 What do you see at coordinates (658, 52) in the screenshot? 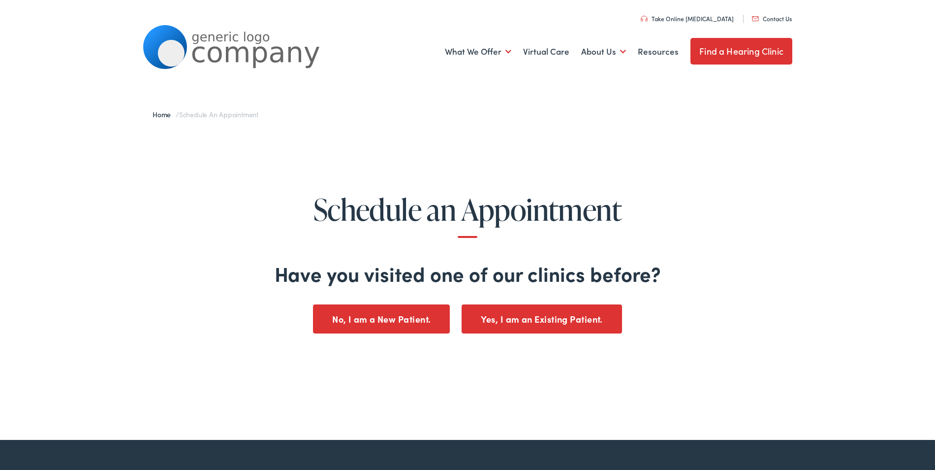
I see `a: Resources` at bounding box center [658, 52].